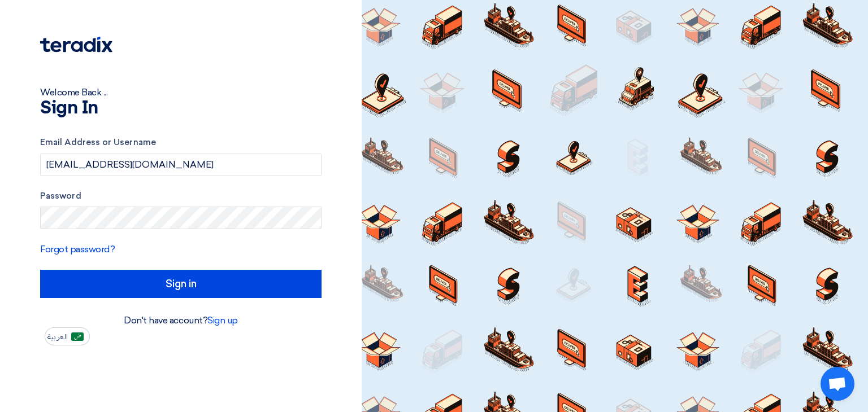 The width and height of the screenshot is (868, 412). What do you see at coordinates (181, 93) in the screenshot?
I see `div: Welcome Back ...` at bounding box center [181, 93].